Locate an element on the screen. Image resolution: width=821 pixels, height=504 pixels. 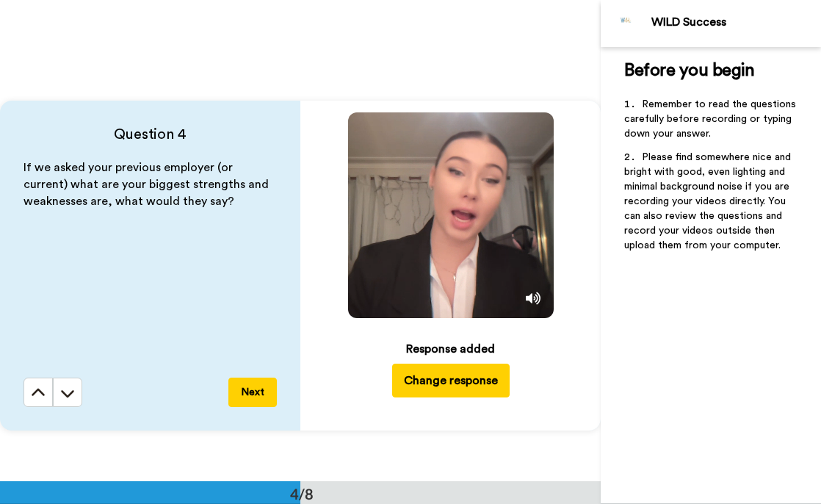
img: Mute/Unmute is located at coordinates (533, 298).